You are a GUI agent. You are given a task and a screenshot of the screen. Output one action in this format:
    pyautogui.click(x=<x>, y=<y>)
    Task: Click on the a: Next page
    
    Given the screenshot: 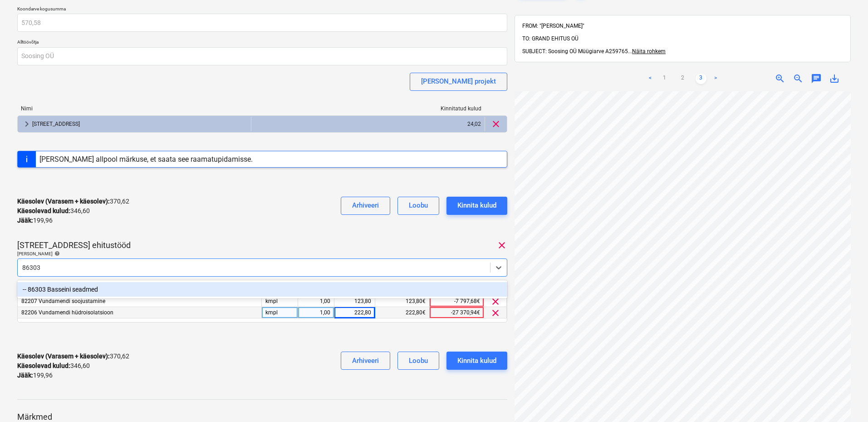 What is the action you would take?
    pyautogui.click(x=716, y=79)
    